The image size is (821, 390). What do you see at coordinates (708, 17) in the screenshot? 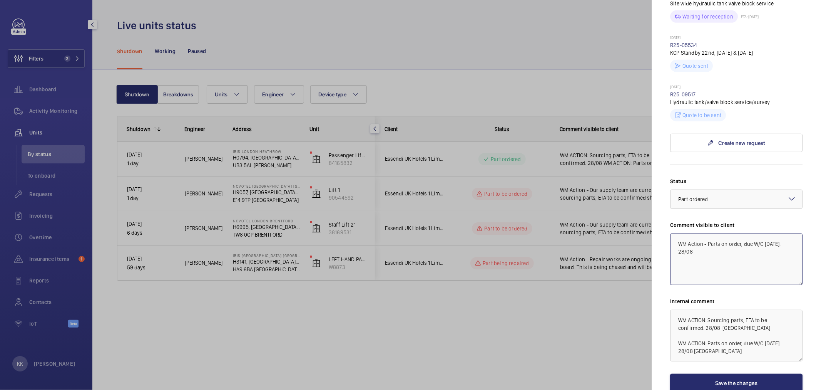
I see `p: Waiting for reception` at bounding box center [708, 17].